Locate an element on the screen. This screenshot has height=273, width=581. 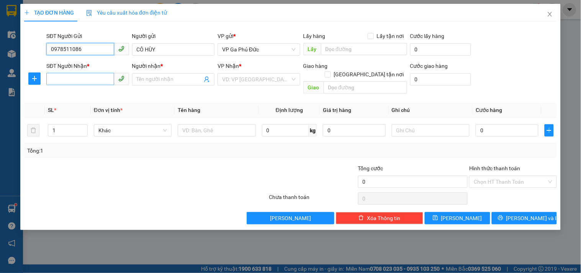
th: Ghi chú is located at coordinates (430, 110).